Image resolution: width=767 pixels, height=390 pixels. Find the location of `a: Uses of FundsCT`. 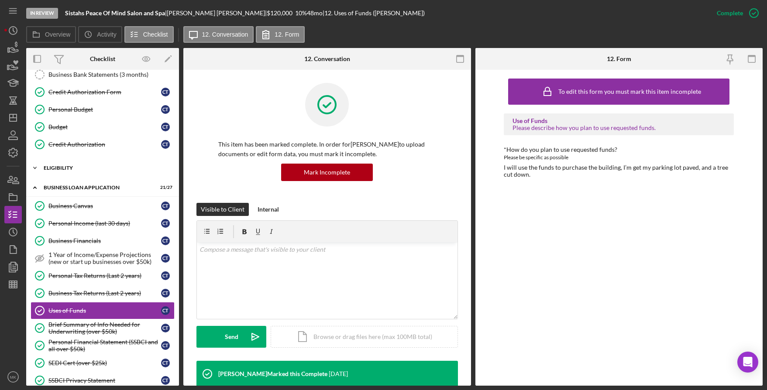

a: Uses of FundsCT is located at coordinates (103, 311).